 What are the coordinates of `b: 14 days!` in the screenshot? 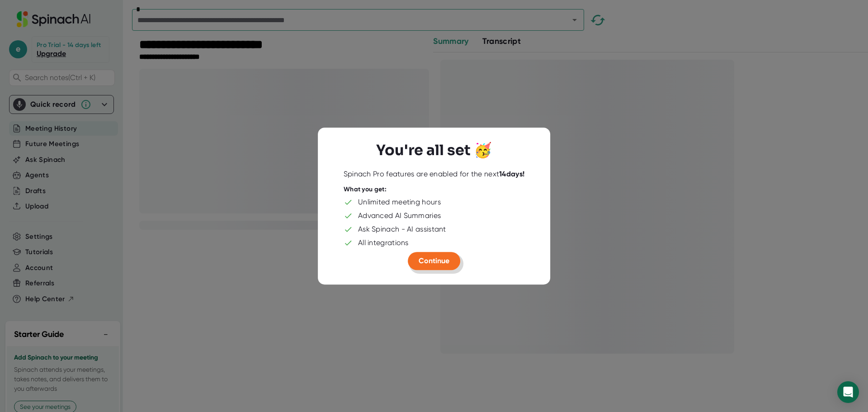 It's located at (511, 174).